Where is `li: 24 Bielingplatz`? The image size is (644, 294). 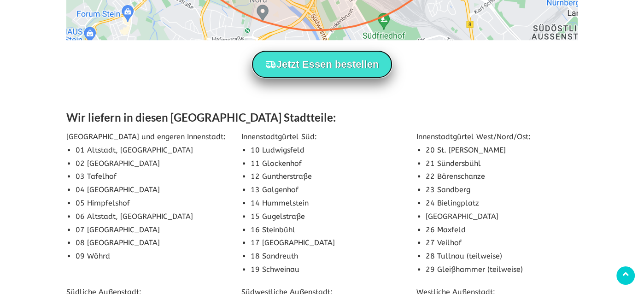
li: 24 Bielingplatz is located at coordinates (502, 203).